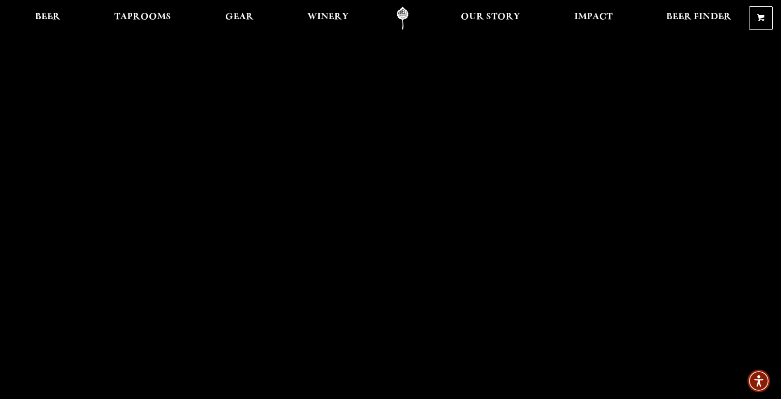 The height and width of the screenshot is (399, 781). I want to click on span: Beer, so click(48, 17).